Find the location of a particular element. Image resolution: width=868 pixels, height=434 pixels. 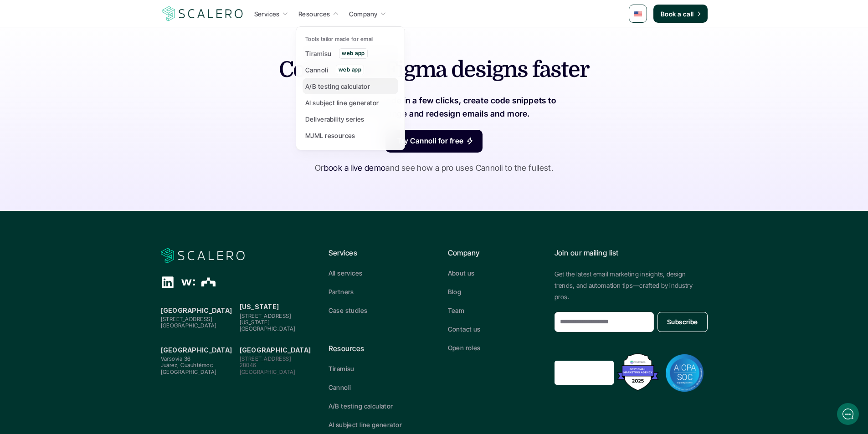

img: Best Email Marketing Agency 2025 - Recognized by Mailmodo is located at coordinates (638, 371).